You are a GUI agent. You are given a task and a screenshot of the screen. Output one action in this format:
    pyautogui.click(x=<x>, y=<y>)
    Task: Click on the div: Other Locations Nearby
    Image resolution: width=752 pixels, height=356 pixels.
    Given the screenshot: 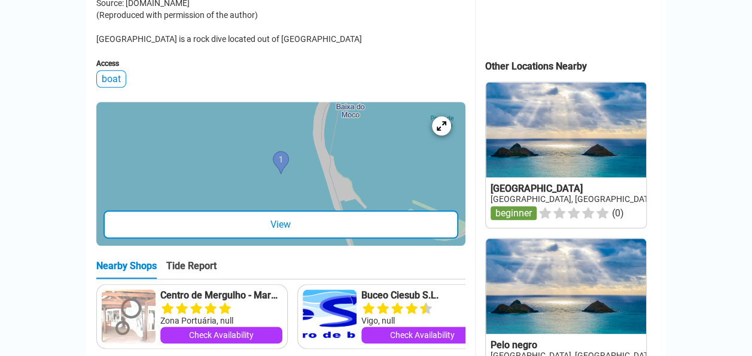 What is the action you would take?
    pyautogui.click(x=576, y=66)
    